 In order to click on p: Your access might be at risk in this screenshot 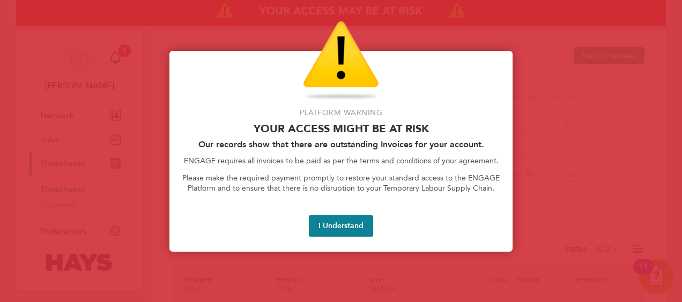, I will do `click(341, 129)`.